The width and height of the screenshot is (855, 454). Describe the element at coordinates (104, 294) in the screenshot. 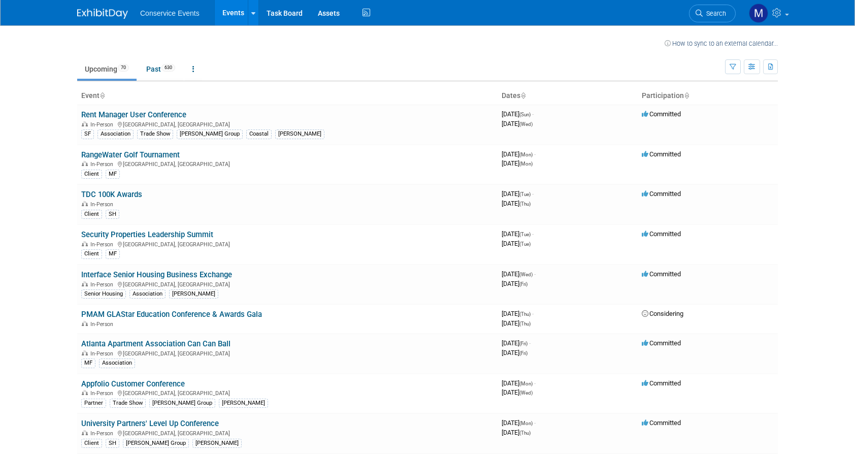

I see `div: Senior Housing` at that location.